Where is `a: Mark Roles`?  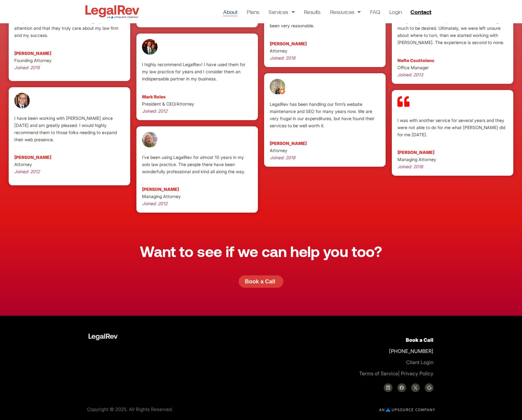
a: Mark Roles is located at coordinates (154, 96).